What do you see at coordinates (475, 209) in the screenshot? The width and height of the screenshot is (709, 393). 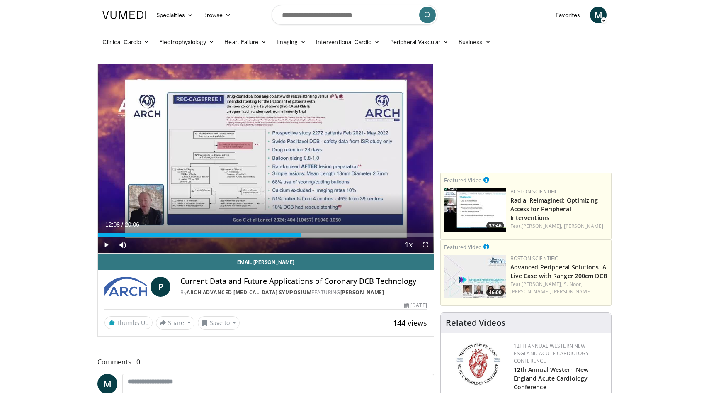 I see `img: c038ed19-16d5-403f-b698-1d621e3d3fd1.150x105_q85_crop-smart_upscale.jpg` at bounding box center [475, 209].